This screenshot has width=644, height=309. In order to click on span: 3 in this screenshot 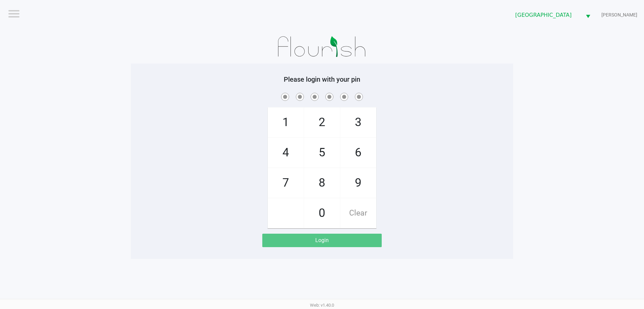, I will do `click(358, 122)`.